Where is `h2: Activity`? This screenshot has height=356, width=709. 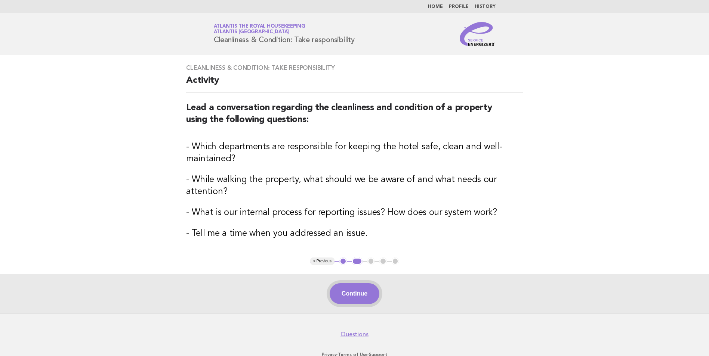 h2: Activity is located at coordinates (354, 84).